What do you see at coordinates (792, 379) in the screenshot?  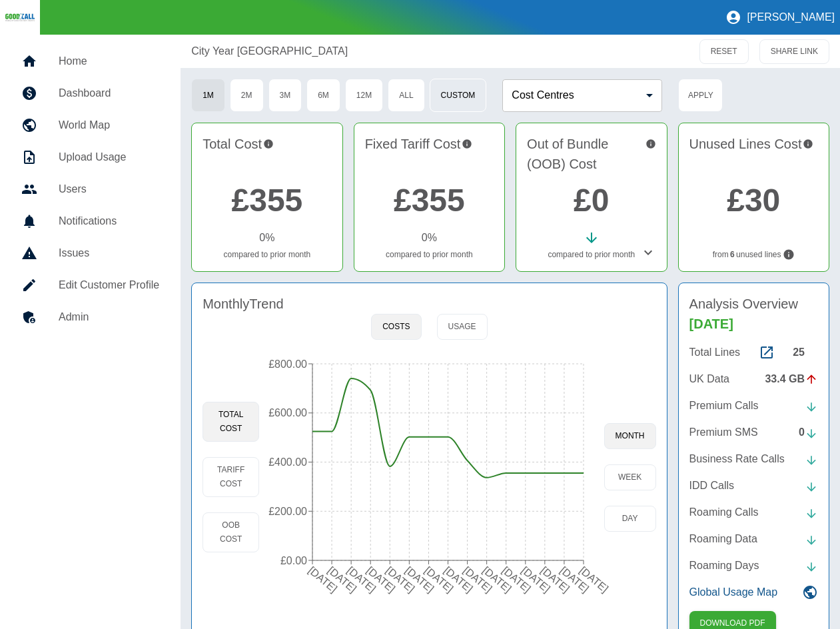 I see `div: 33.4 GB` at bounding box center [792, 379].